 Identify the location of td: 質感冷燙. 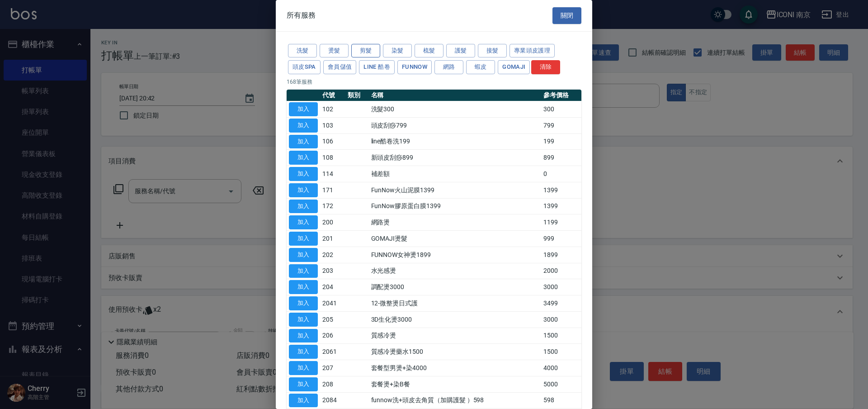
(455, 336).